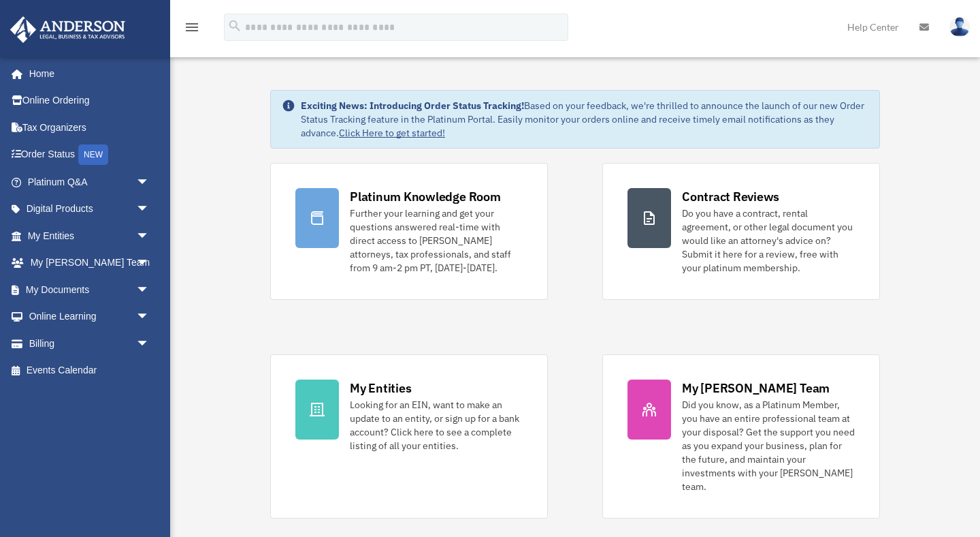 The image size is (980, 537). I want to click on a: Tax Organizers, so click(90, 127).